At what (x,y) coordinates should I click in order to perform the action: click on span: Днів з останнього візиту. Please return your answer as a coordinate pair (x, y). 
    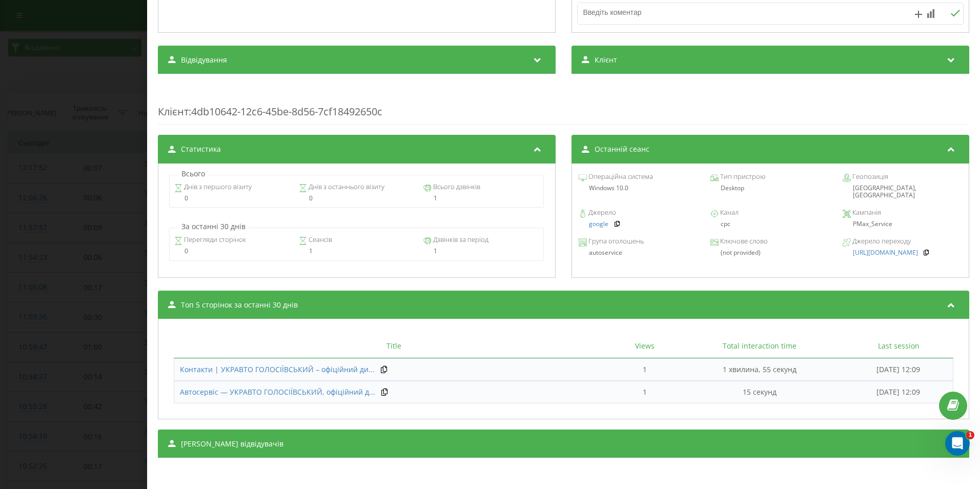
    Looking at the image, I should click on (346, 187).